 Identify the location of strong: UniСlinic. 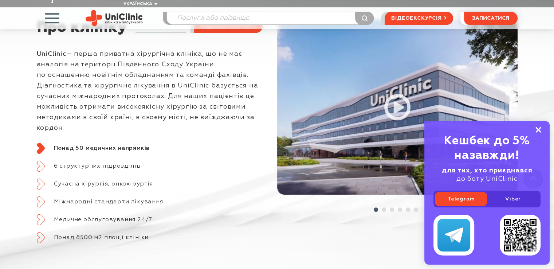
(52, 54).